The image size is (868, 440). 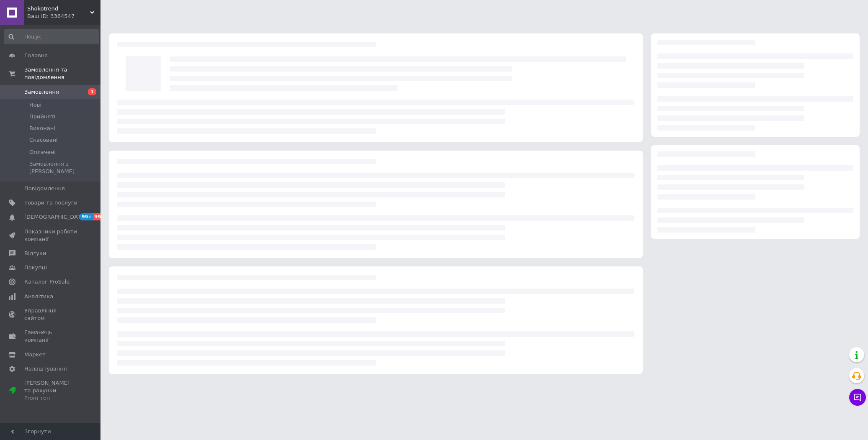 What do you see at coordinates (858, 398) in the screenshot?
I see `button: Чат з покупцем` at bounding box center [858, 398].